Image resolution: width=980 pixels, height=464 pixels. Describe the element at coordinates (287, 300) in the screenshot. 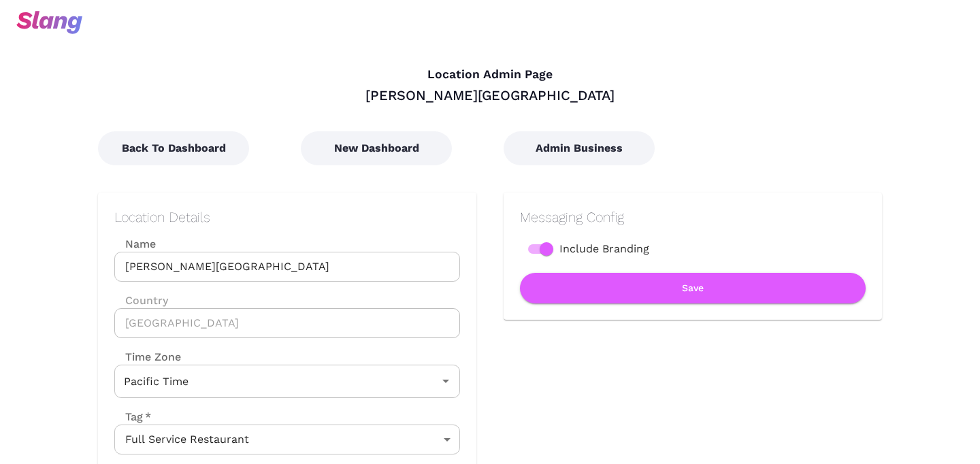

I see `label: Country` at that location.